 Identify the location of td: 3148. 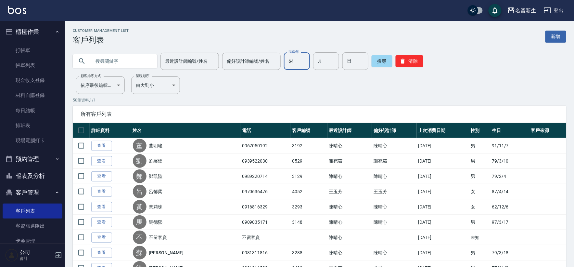
(308, 222).